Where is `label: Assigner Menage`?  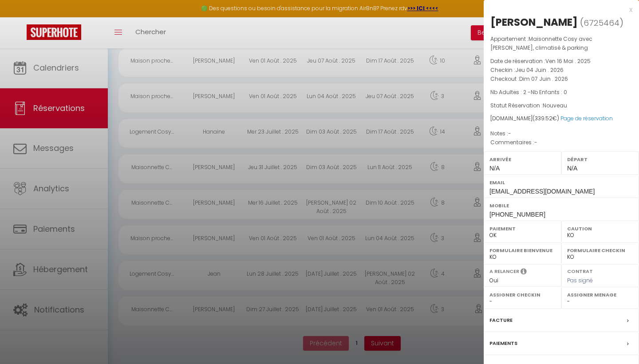
label: Assigner Menage is located at coordinates (600, 294).